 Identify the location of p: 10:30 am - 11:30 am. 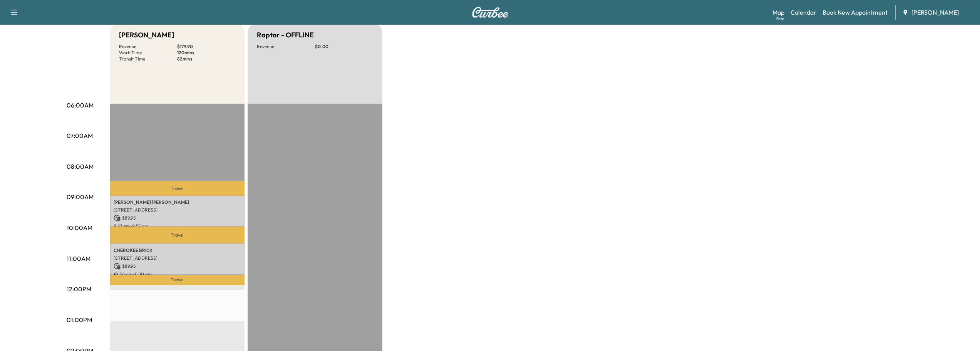
(177, 274).